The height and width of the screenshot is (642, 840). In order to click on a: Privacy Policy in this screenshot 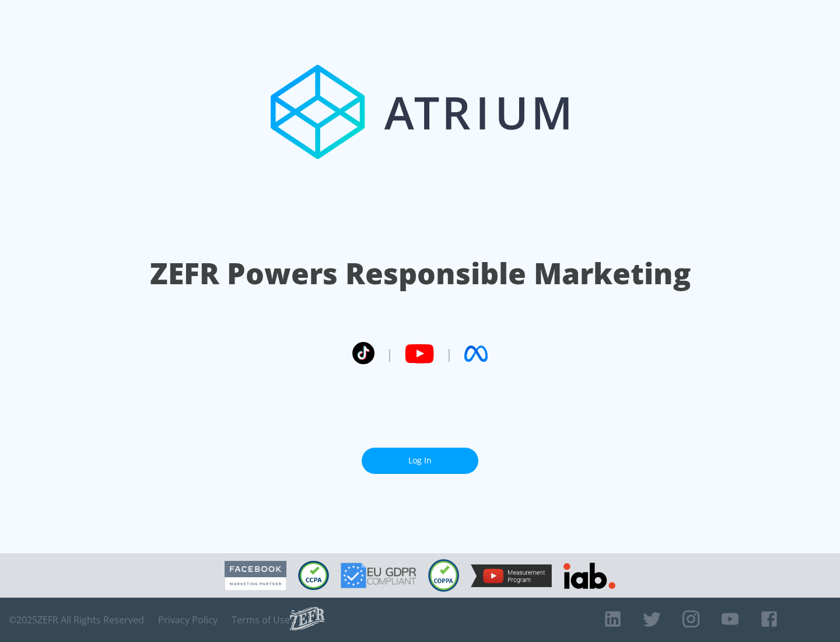, I will do `click(188, 619)`.